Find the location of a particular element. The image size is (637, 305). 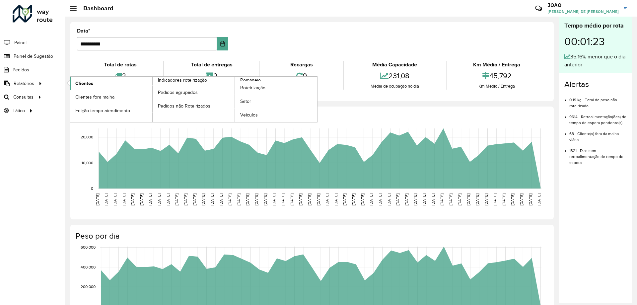

a: Clientes is located at coordinates (111, 83).